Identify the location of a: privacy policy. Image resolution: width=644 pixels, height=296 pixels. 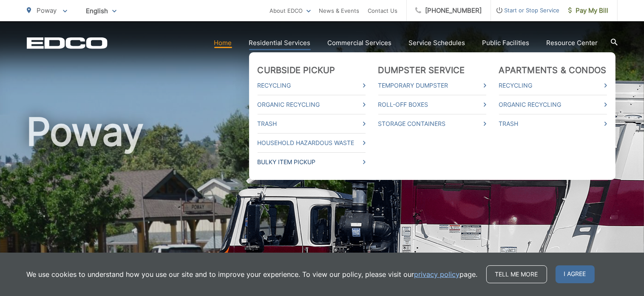
(437, 274).